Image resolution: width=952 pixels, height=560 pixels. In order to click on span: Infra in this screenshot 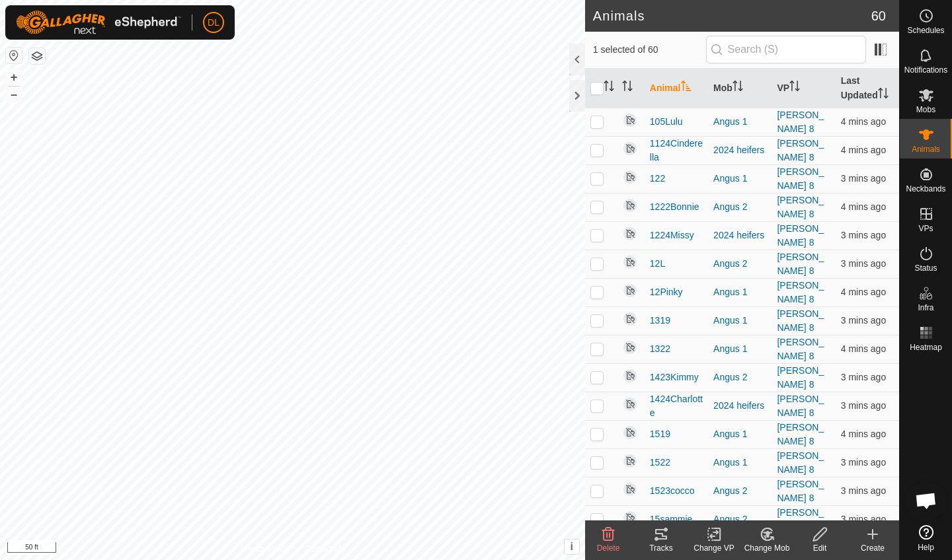, I will do `click(926, 308)`.